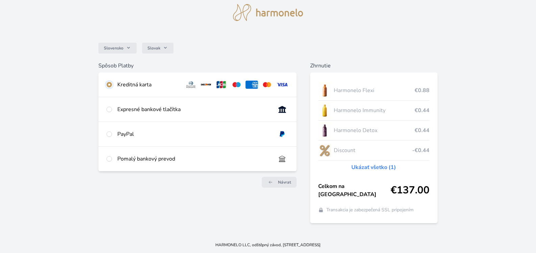  Describe the element at coordinates (236, 85) in the screenshot. I see `img: maestro.svg` at that location.